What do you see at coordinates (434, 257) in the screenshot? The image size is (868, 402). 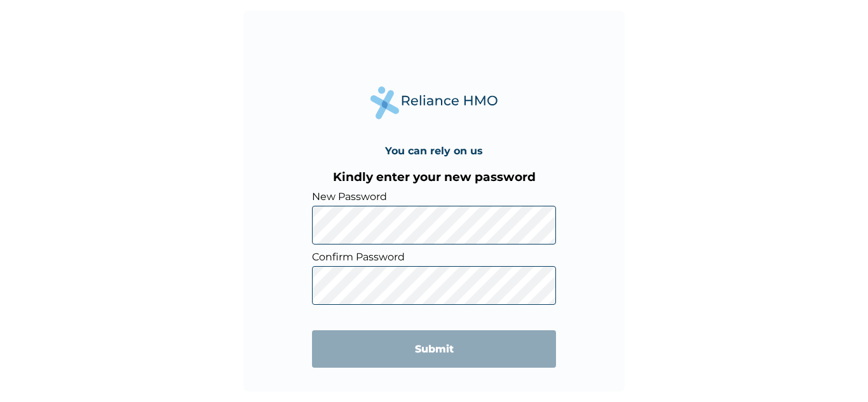 I see `label: Confirm Password` at bounding box center [434, 257].